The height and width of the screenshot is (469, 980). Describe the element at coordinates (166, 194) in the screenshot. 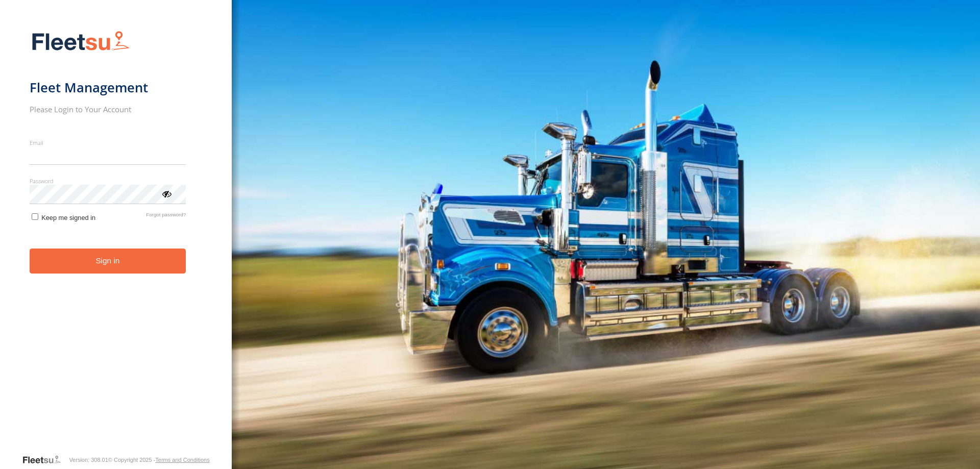

I see `div: ViewPassword` at that location.